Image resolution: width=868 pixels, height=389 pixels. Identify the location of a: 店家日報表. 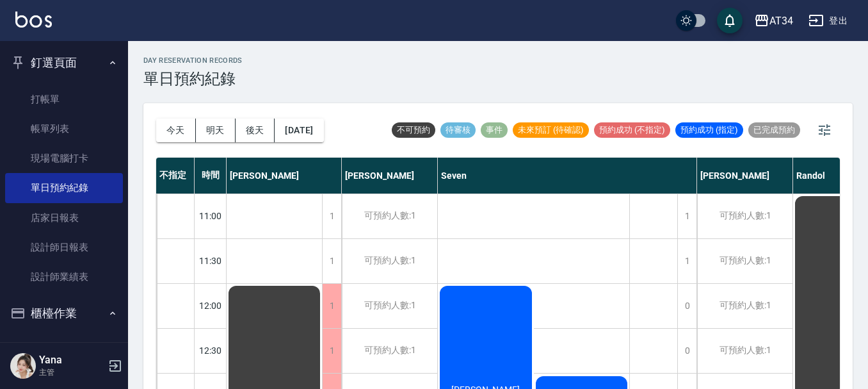
(64, 218).